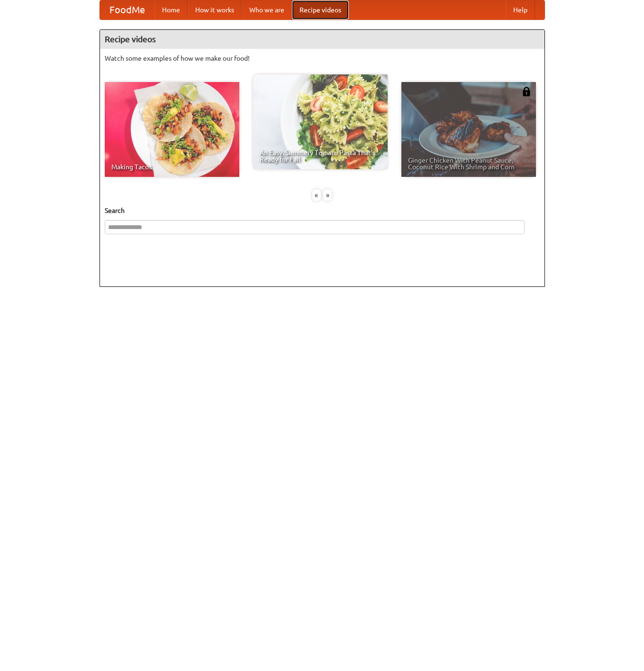  I want to click on a: How it works, so click(215, 10).